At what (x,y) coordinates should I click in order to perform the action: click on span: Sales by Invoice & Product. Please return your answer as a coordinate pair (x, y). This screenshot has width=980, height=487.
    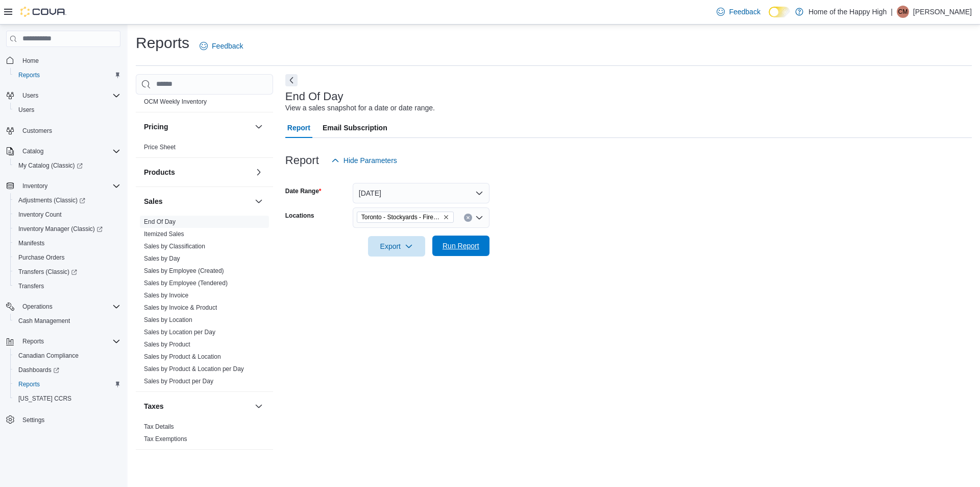
    Looking at the image, I should click on (180, 307).